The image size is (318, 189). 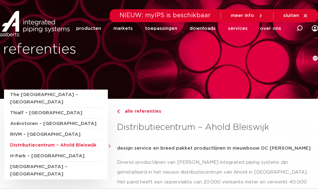 What do you see at coordinates (88, 28) in the screenshot?
I see `a: producten` at bounding box center [88, 28].